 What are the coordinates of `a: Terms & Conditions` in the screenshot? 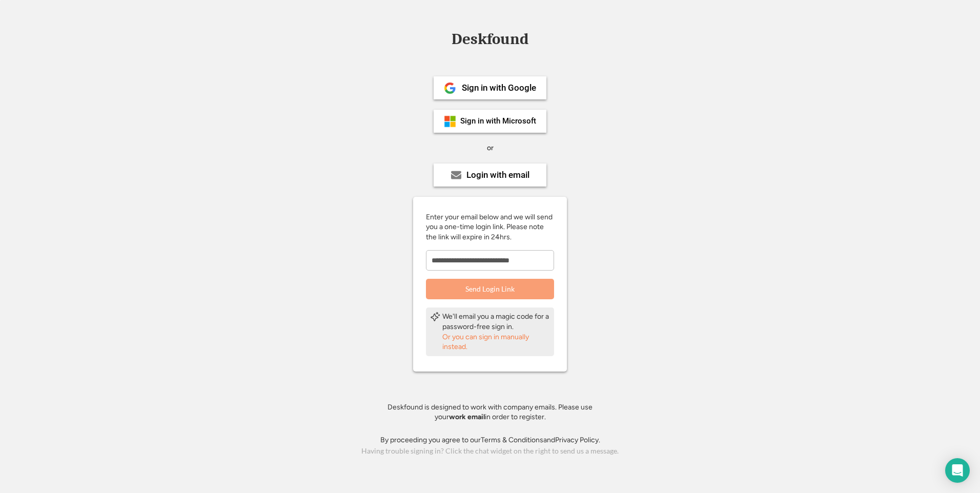 It's located at (512, 440).